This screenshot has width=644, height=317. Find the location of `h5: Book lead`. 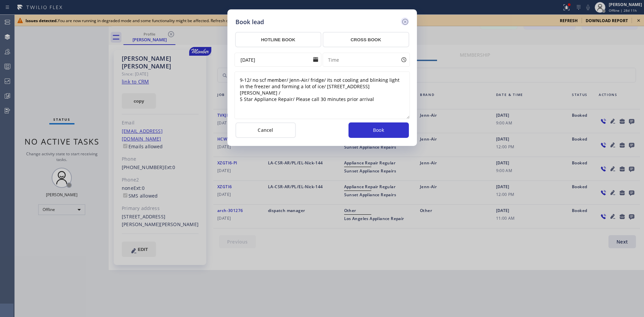

h5: Book lead is located at coordinates (250, 22).